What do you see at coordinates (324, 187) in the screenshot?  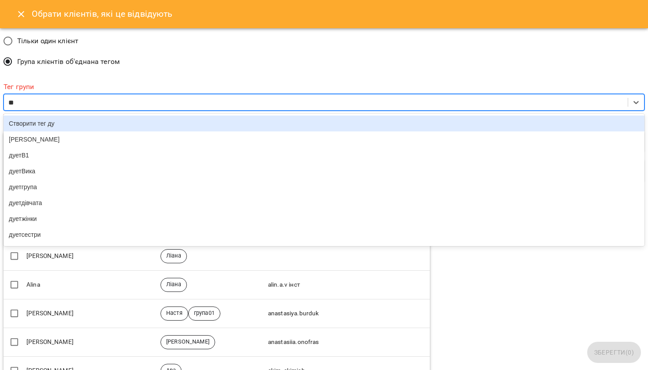 I see `div: дуетгрупа` at bounding box center [324, 187].